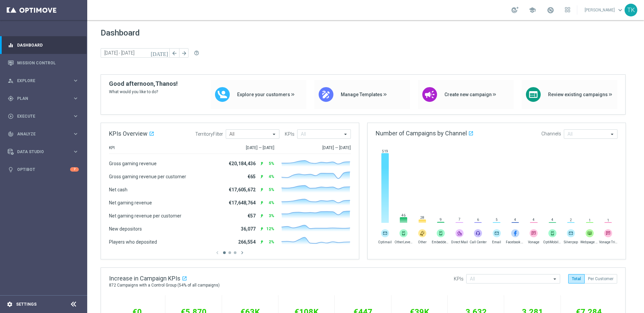 The height and width of the screenshot is (313, 644). Describe the element at coordinates (43, 45) in the screenshot. I see `div: Dashboard` at that location.